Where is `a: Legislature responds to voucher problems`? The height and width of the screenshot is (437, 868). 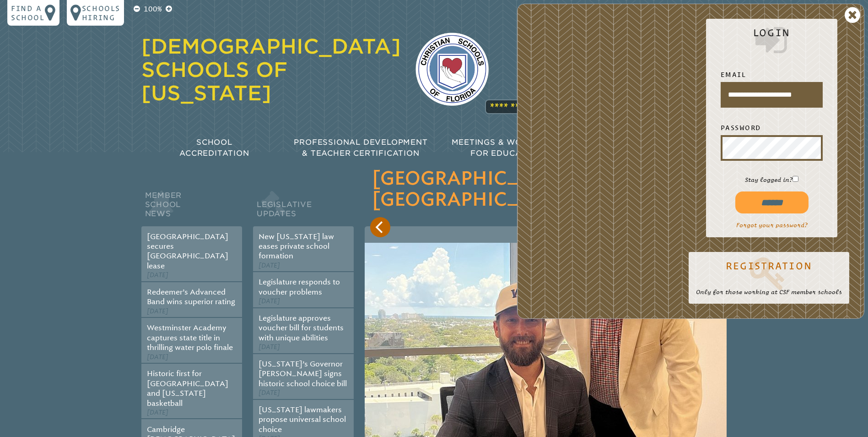
a: Legislature responds to voucher problems is located at coordinates (299, 287).